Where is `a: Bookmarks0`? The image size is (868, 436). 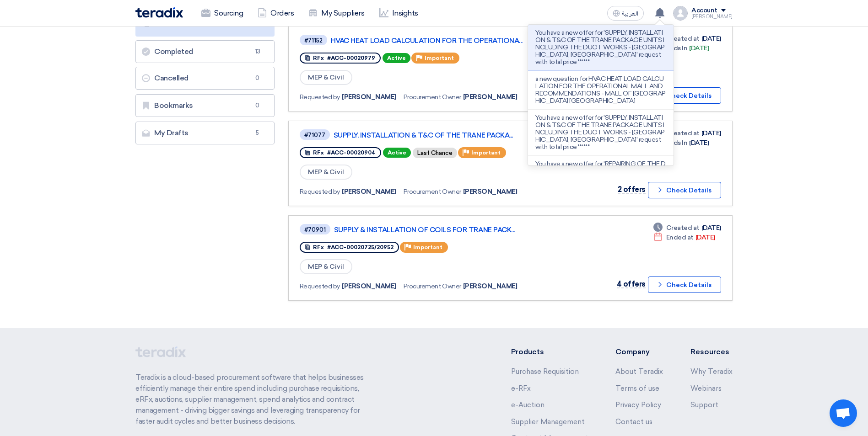
a: Bookmarks0 is located at coordinates (205, 106).